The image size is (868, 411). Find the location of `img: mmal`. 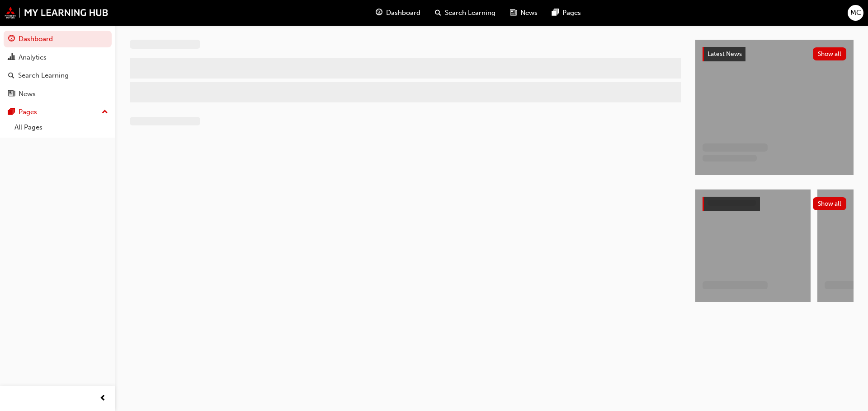

img: mmal is located at coordinates (57, 13).